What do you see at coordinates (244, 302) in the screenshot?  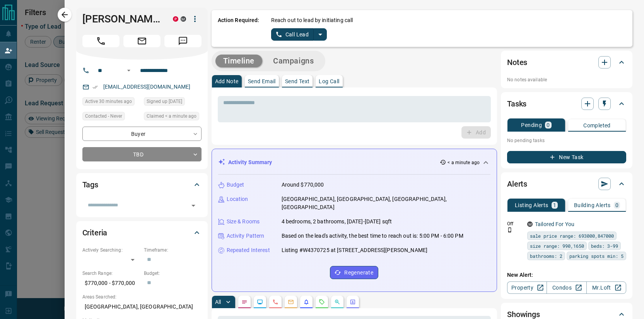 I see `svg: Notes` at bounding box center [244, 302].